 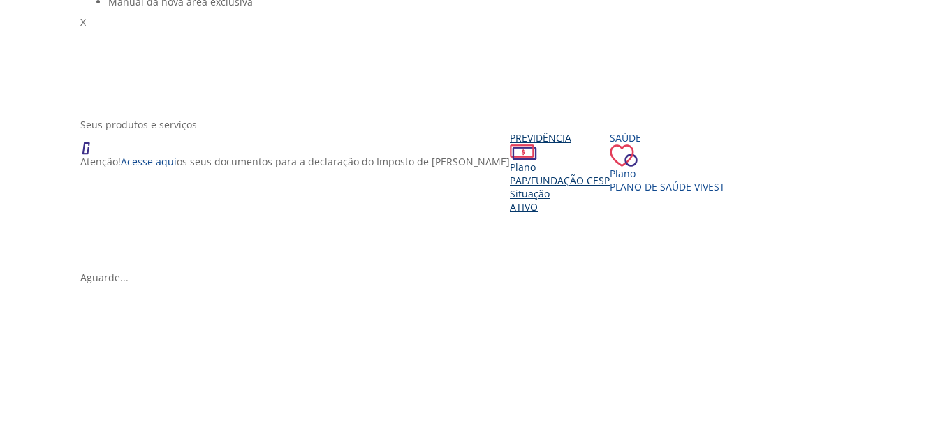 What do you see at coordinates (667, 162) in the screenshot?
I see `a: Saúde PlanoPlano de Saúde VIVEST` at bounding box center [667, 162].